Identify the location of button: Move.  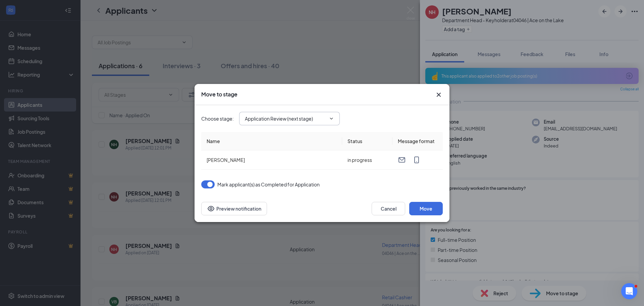
(426, 208).